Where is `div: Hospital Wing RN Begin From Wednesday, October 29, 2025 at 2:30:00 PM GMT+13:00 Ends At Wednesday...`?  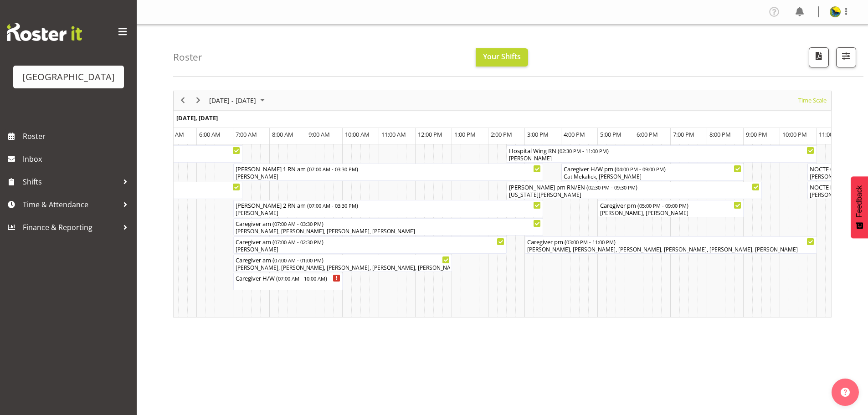
div: Hospital Wing RN Begin From Wednesday, October 29, 2025 at 2:30:00 PM GMT+13:00 Ends At Wednesday... is located at coordinates (662, 154).